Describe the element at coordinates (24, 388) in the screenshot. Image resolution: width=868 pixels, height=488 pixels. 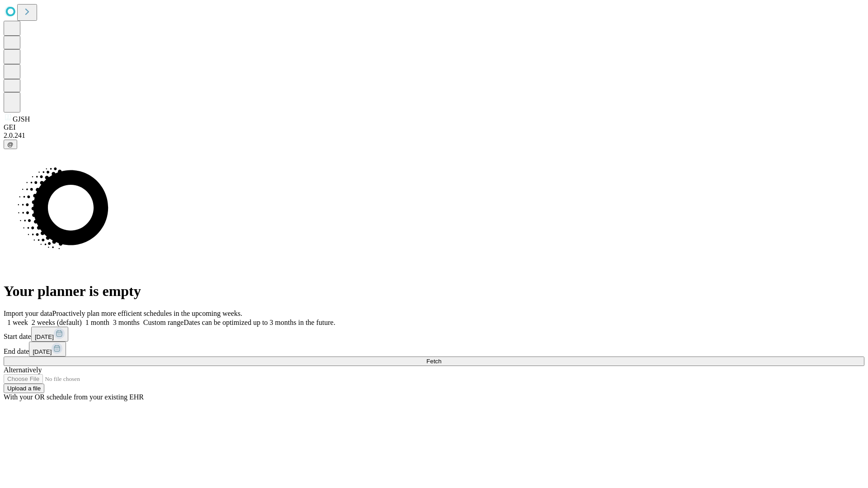
I see `button: Upload a file` at that location.